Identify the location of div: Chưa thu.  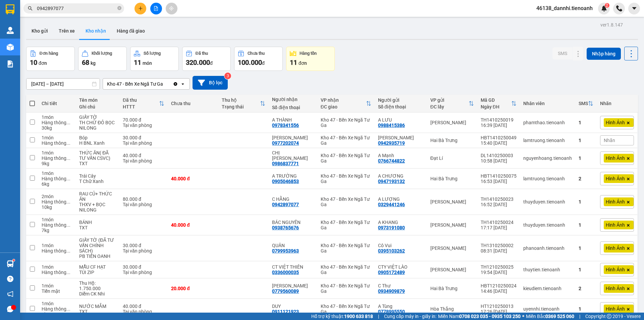
(256, 54).